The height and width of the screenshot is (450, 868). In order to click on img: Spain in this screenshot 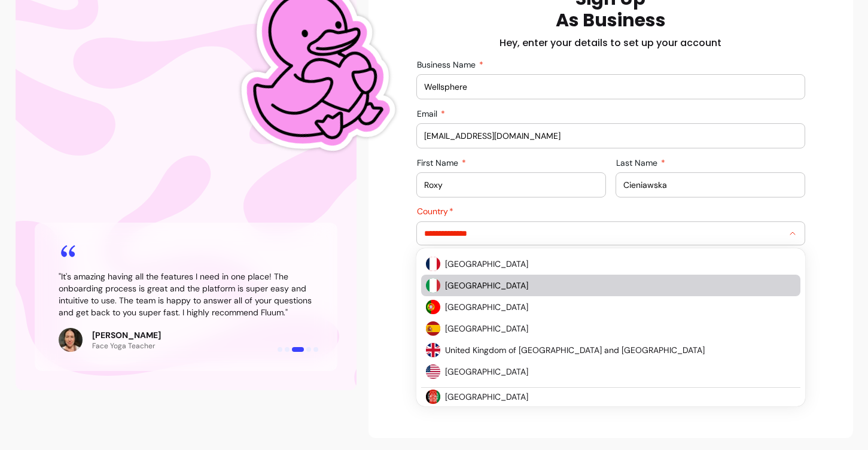, I will do `click(433, 328)`.